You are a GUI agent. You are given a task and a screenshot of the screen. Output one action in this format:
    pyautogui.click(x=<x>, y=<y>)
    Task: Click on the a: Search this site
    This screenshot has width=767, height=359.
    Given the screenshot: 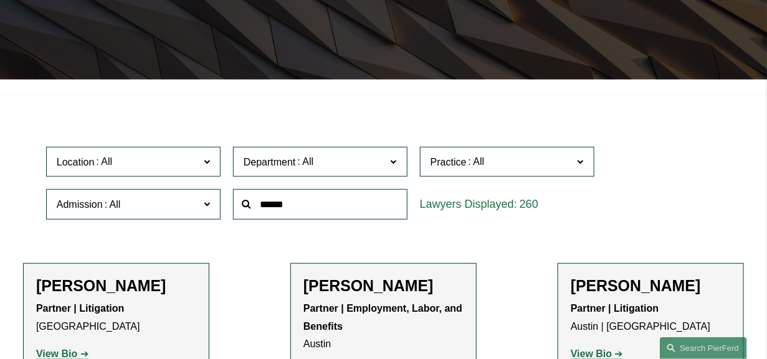 What is the action you would take?
    pyautogui.click(x=703, y=348)
    